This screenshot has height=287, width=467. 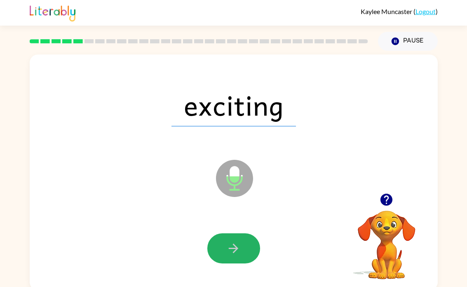 I want to click on video: Your browser must support playing .mp4 files to use Literably. Please try using another browser., so click(x=387, y=239).